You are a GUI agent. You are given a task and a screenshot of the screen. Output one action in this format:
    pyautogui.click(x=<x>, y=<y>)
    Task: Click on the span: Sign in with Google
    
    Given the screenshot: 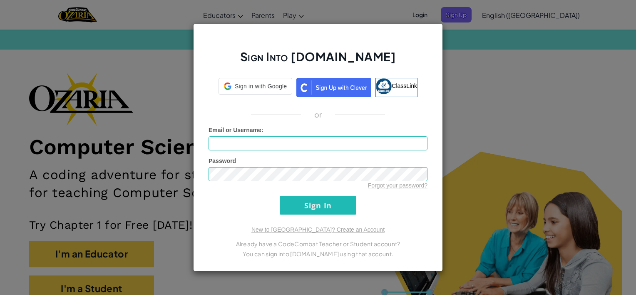 What is the action you would take?
    pyautogui.click(x=261, y=86)
    